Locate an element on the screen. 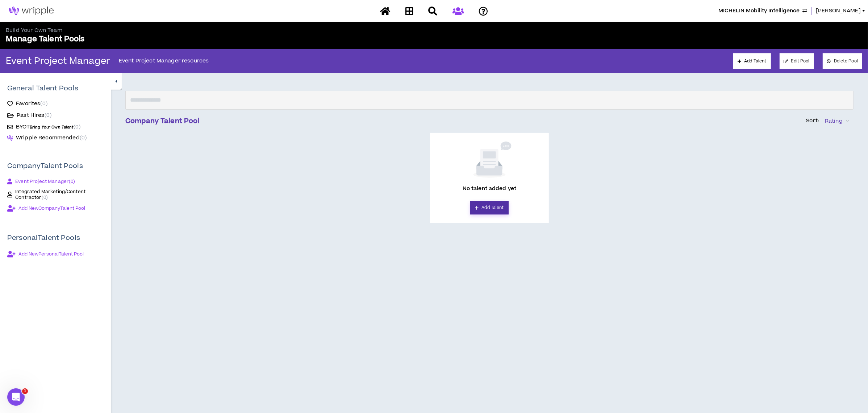 This screenshot has height=413, width=868. span: Past Hires is located at coordinates (34, 115).